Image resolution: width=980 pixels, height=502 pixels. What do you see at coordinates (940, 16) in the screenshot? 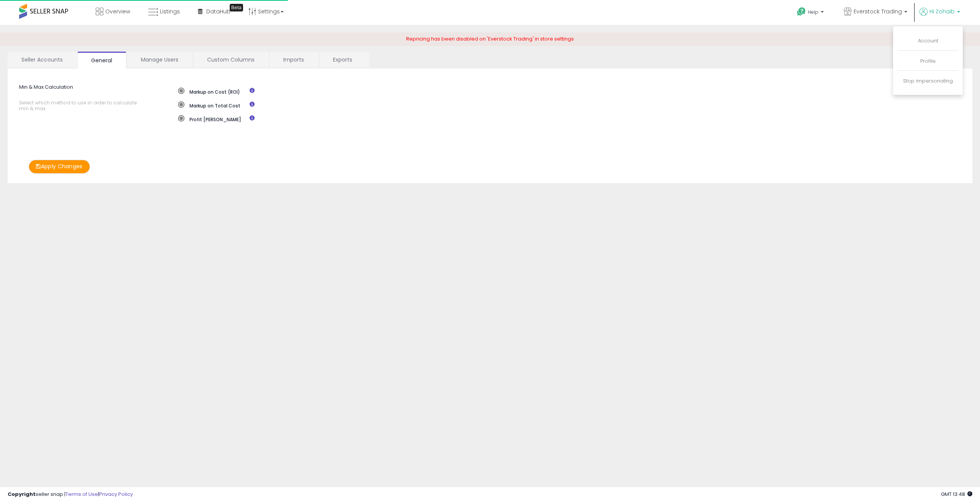
I see `a: Hi Zohaib` at bounding box center [940, 16].